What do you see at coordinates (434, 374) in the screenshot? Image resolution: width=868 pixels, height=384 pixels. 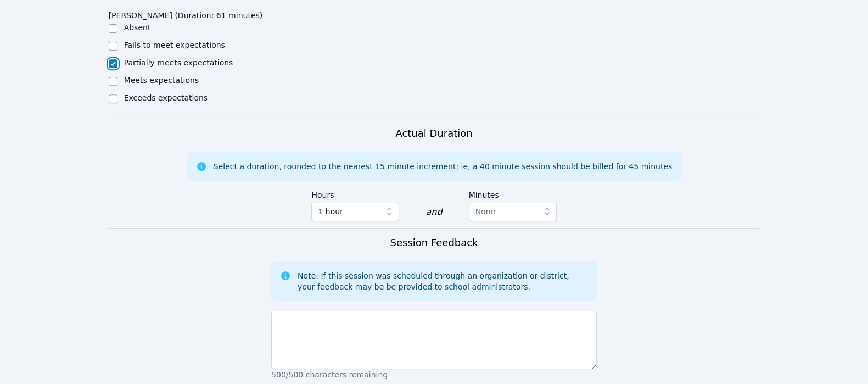 I see `p: 500/500 characters remaining` at bounding box center [434, 374].